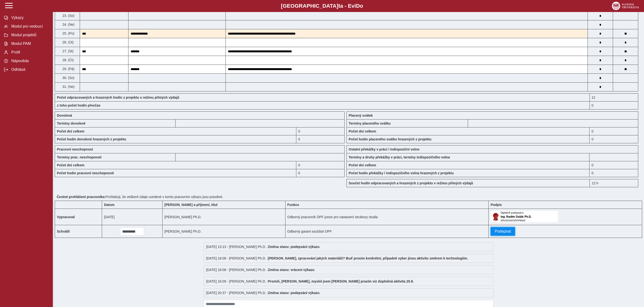 The image size is (644, 307). What do you see at coordinates (390, 140) in the screenshot?
I see `b: Počet hodin placeného svátku hrazených z projektu` at bounding box center [390, 140].